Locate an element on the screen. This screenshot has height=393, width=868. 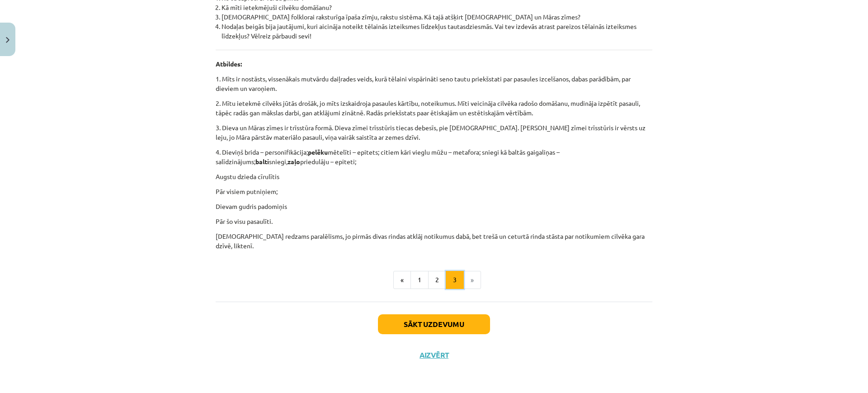
b: pelēku is located at coordinates (318, 152).